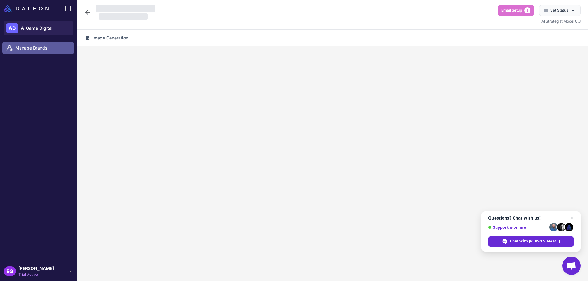 Image resolution: width=588 pixels, height=281 pixels. Describe the element at coordinates (512, 10) in the screenshot. I see `span: Email Setup` at that location.